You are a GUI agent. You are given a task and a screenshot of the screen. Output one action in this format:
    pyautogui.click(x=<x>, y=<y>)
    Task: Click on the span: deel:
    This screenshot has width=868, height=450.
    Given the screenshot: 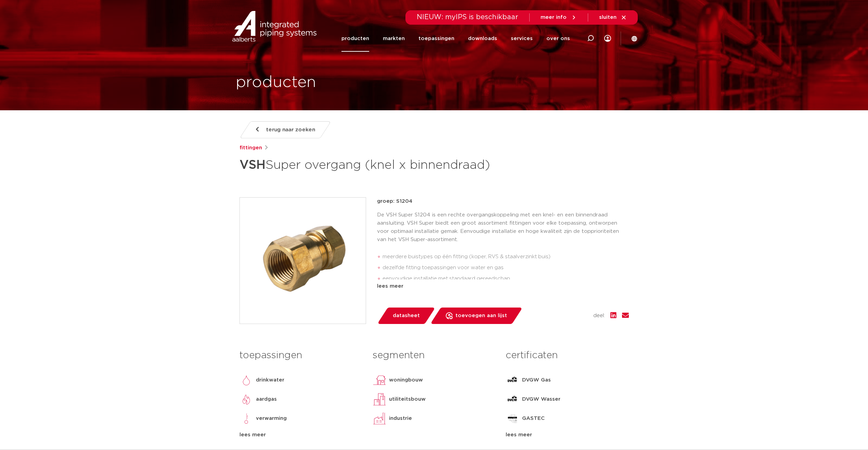 What is the action you would take?
    pyautogui.click(x=600, y=316)
    